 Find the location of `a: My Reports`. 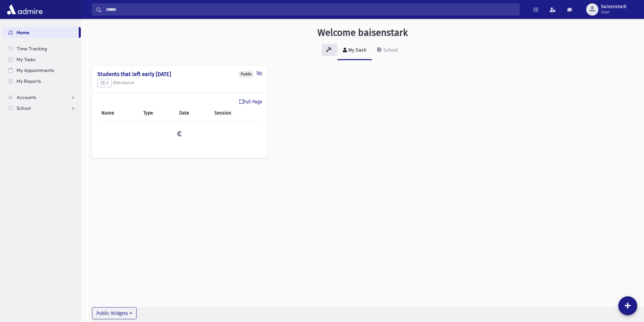

a: My Reports is located at coordinates (42, 81).